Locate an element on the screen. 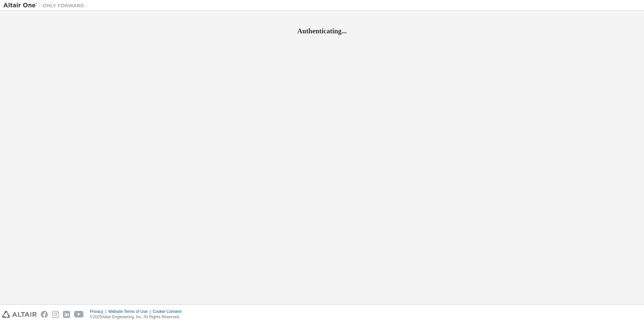  img: instagram.svg is located at coordinates (55, 314).